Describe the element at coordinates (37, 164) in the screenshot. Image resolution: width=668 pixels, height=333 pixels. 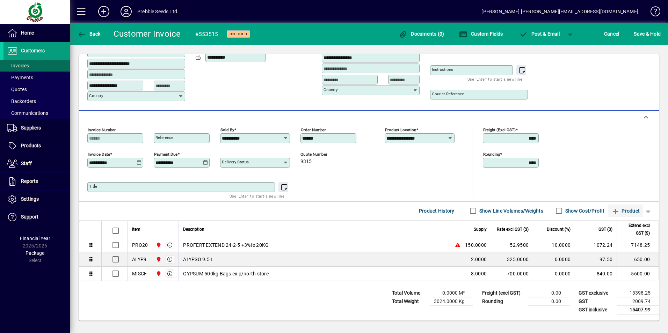
I see `a: Staff` at that location.